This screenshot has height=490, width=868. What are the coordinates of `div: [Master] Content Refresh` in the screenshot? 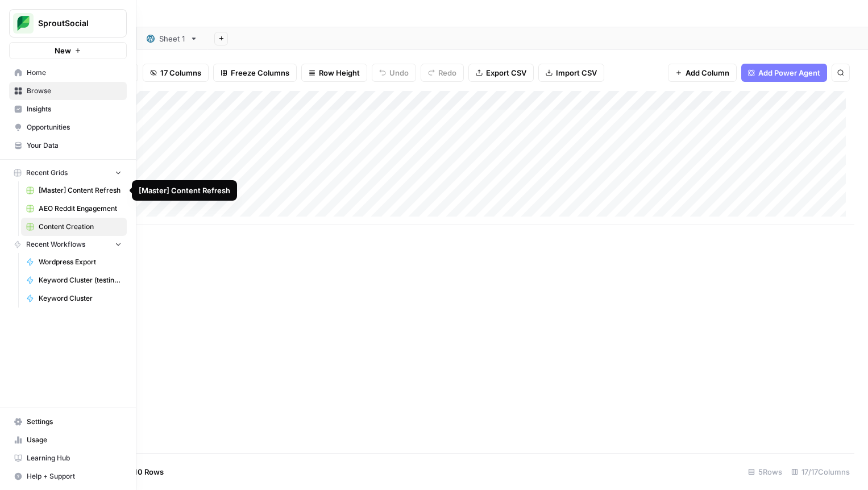 It's located at (184, 190).